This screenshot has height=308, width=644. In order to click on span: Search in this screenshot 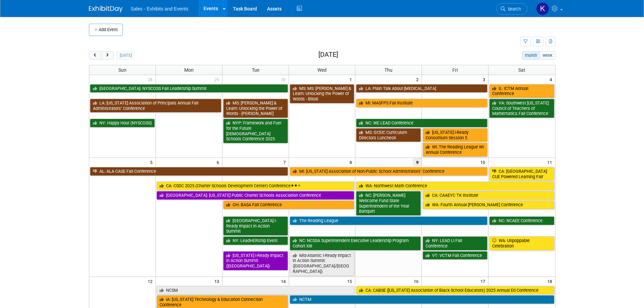, I will do `click(513, 9)`.